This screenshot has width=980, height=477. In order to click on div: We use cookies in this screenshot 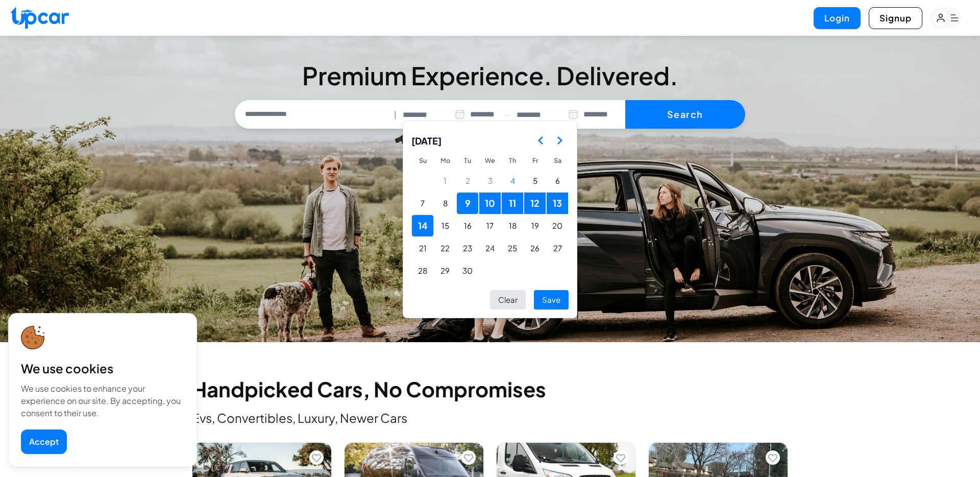, I will do `click(103, 368)`.